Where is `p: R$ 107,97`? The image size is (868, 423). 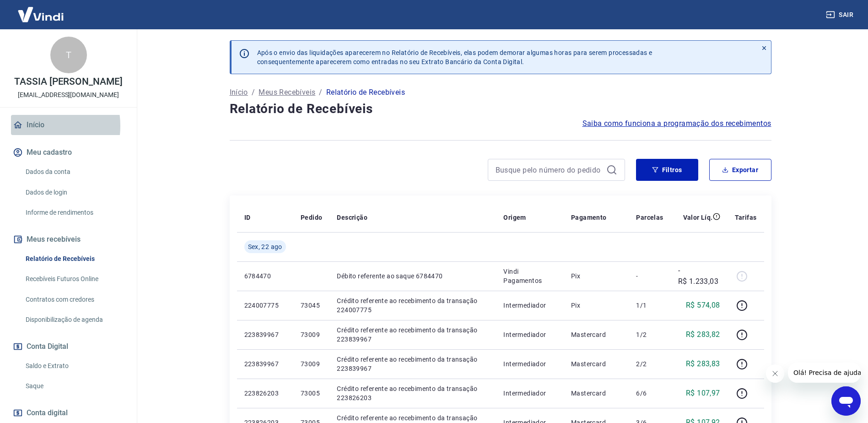 p: R$ 107,97 is located at coordinates (703, 393).